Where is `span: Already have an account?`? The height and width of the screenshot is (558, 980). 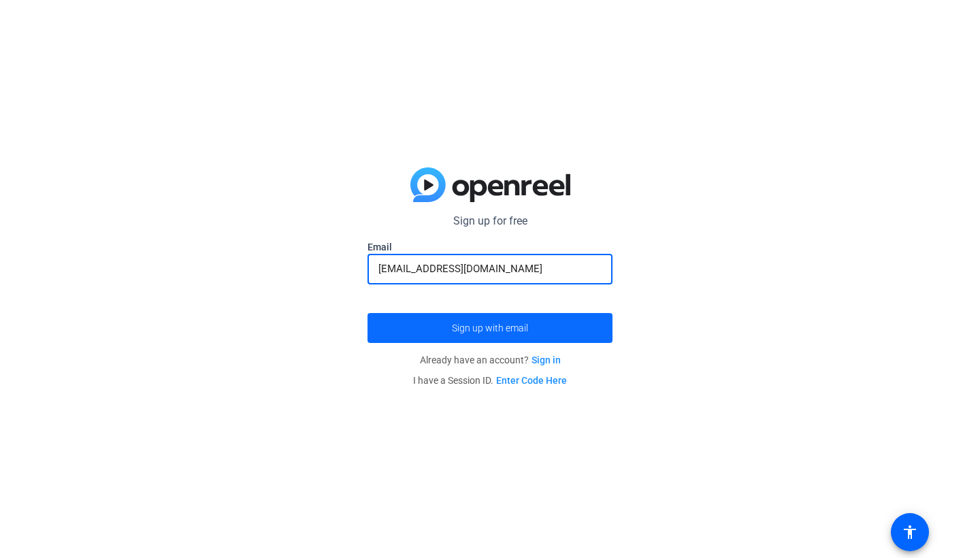
span: Already have an account? is located at coordinates (490, 360).